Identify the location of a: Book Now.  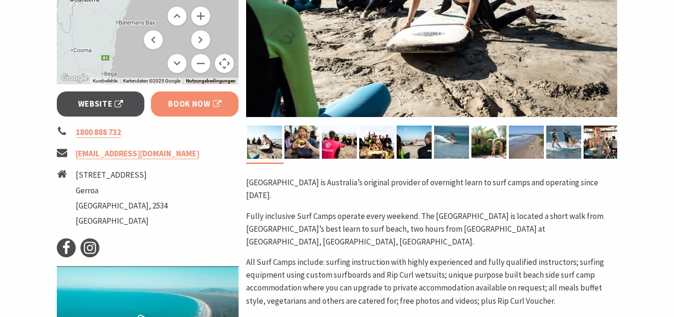
(195, 104).